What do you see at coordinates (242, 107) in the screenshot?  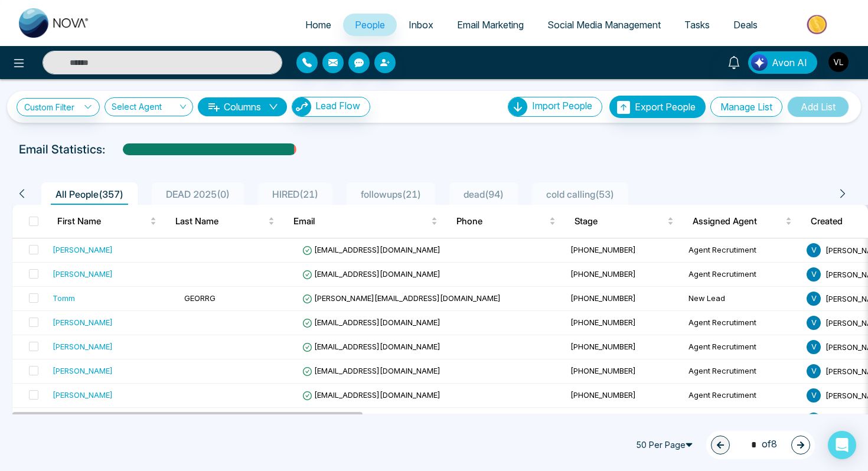 I see `button: Columnsdown` at bounding box center [242, 107].